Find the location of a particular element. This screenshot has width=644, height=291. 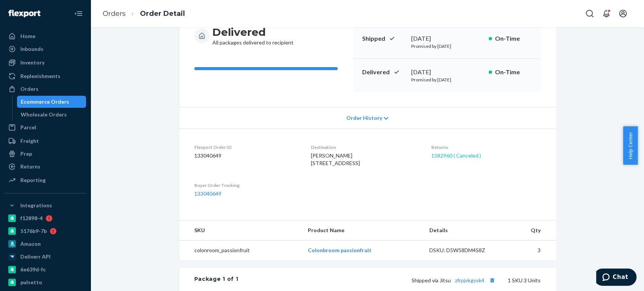

a: zfrpjvkgysk4 is located at coordinates (470, 280).